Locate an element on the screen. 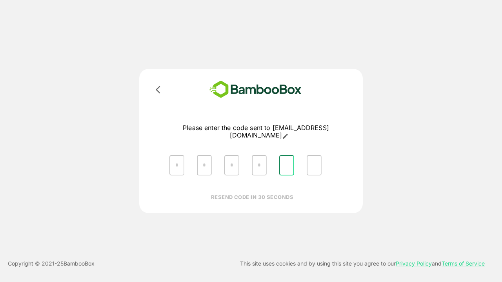  p: Copyright © 2021- 25 BambooBox is located at coordinates (51, 264).